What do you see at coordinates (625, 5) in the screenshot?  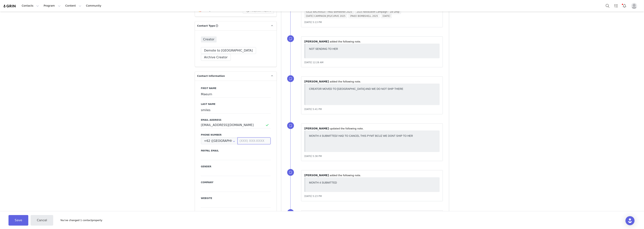 I see `button: Notifications` at bounding box center [625, 5].